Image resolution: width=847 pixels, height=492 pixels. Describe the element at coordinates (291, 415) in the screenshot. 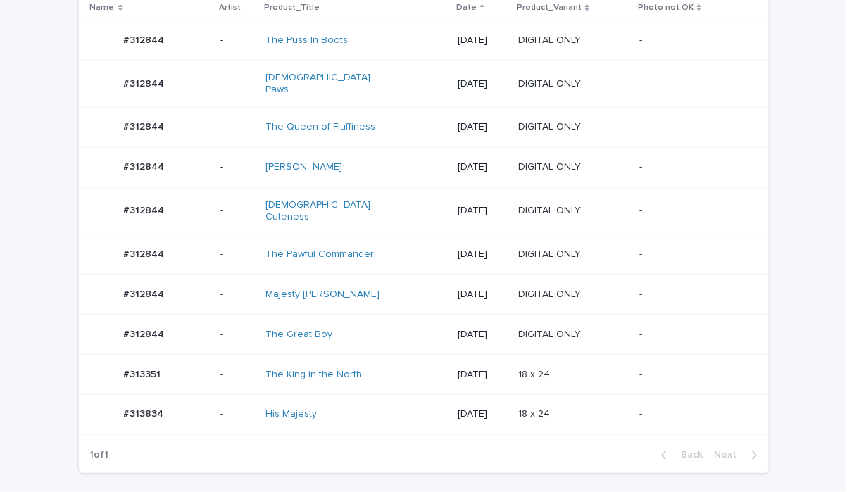

I see `a: His Majesty` at that location.